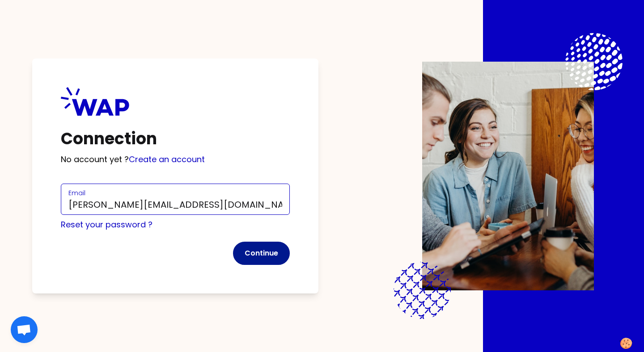 This screenshot has width=644, height=352. I want to click on div: Open chat, so click(24, 330).